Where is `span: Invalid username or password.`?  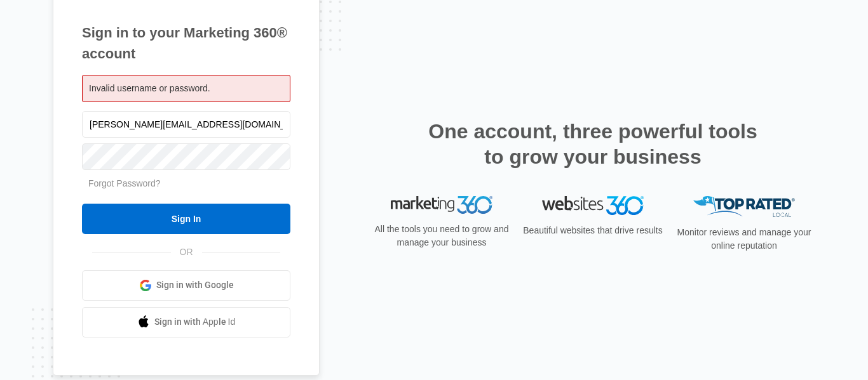
span: Invalid username or password. is located at coordinates (149, 88).